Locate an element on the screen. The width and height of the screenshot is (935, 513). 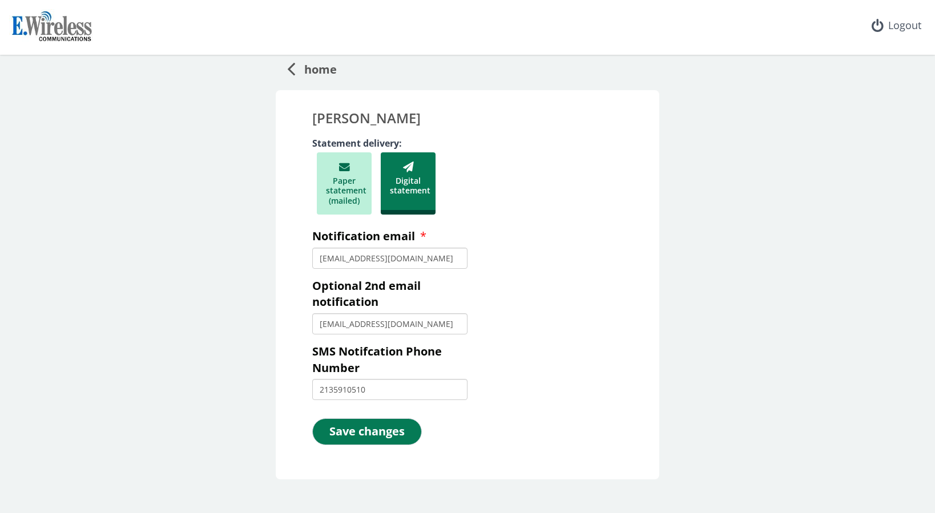
button: Save changes is located at coordinates (367, 432).